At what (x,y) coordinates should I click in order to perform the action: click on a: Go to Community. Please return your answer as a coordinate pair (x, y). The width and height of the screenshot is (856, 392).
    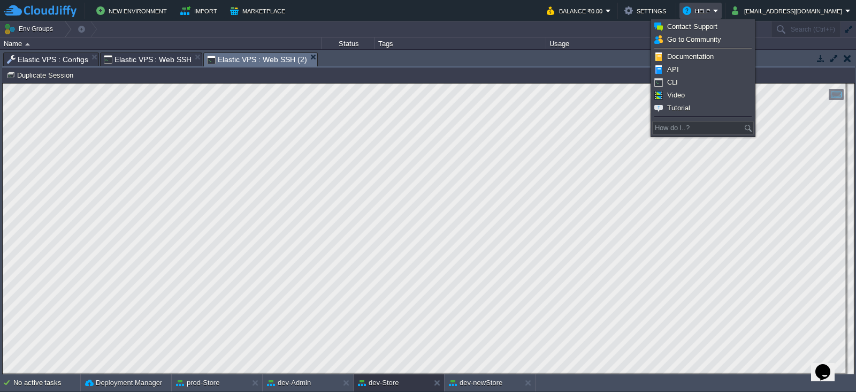
    Looking at the image, I should click on (703, 40).